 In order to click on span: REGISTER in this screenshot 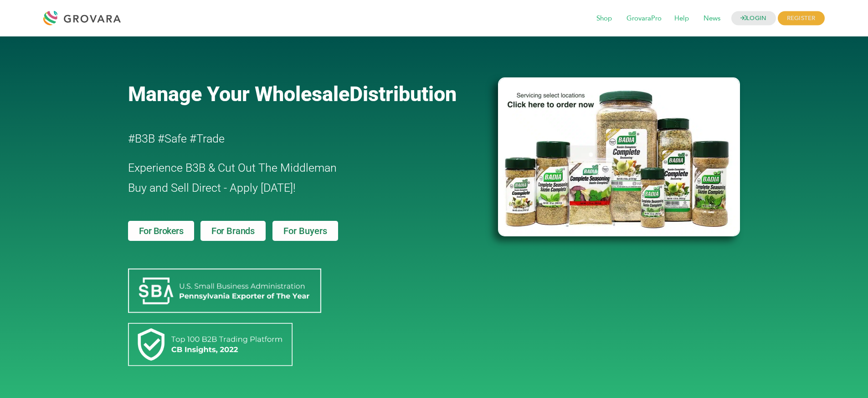, I will do `click(801, 18)`.